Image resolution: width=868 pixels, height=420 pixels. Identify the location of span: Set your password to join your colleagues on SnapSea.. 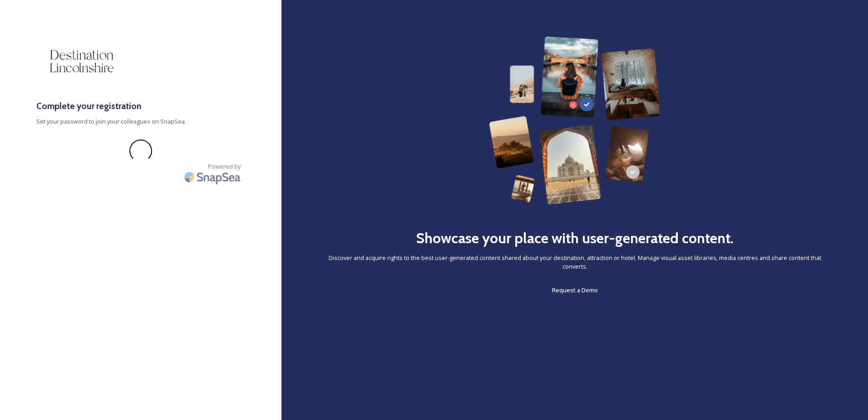
(141, 121).